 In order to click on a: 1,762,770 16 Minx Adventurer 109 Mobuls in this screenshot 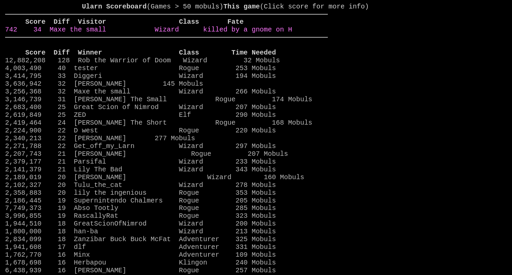, I will do `click(141, 255)`.